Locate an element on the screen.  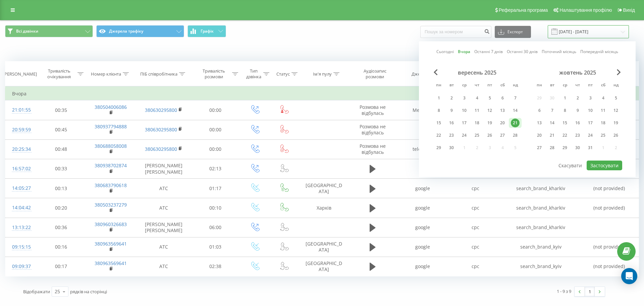
div: пн 6 жовт 2025 р. is located at coordinates (539, 111).